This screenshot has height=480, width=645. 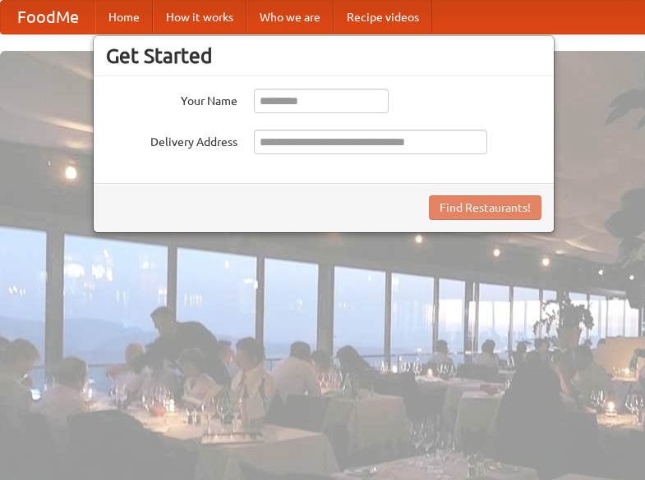 What do you see at coordinates (172, 140) in the screenshot?
I see `label: Delivery Address` at bounding box center [172, 140].